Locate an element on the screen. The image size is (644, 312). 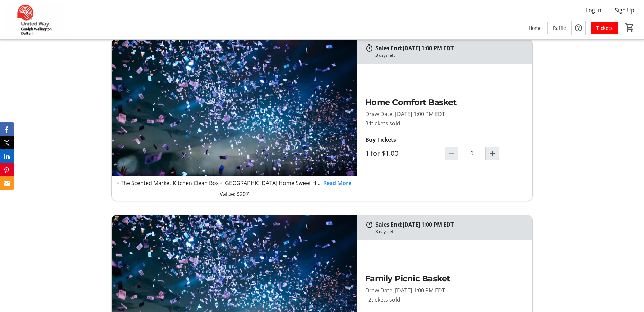
p: 34 tickets sold is located at coordinates (445, 124).